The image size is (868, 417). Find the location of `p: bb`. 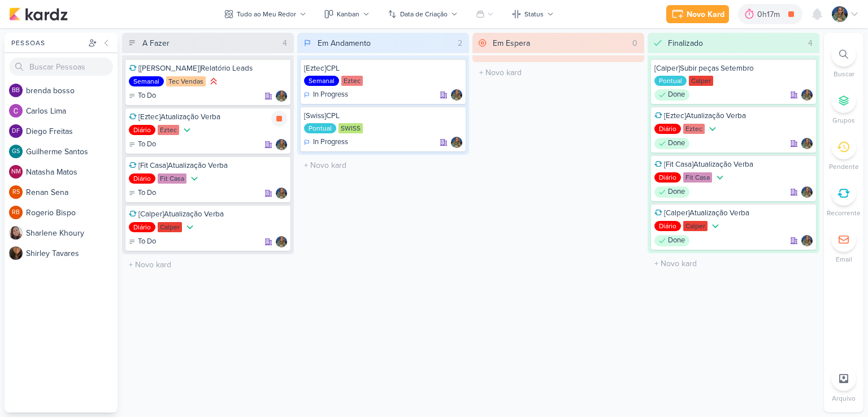

p: bb is located at coordinates (16, 91).